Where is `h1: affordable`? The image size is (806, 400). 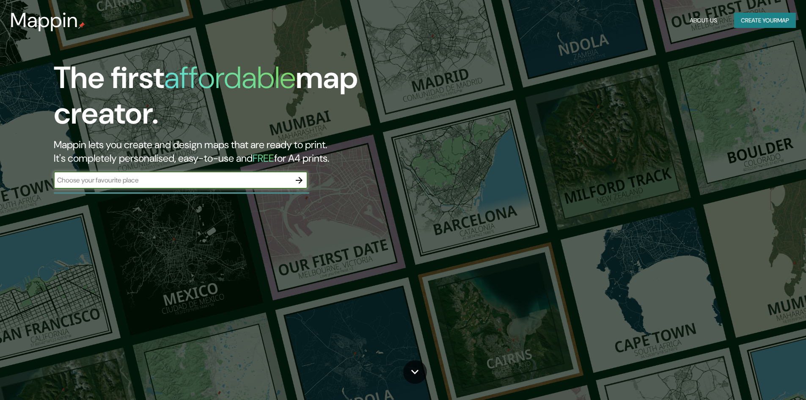
h1: affordable is located at coordinates (230, 77).